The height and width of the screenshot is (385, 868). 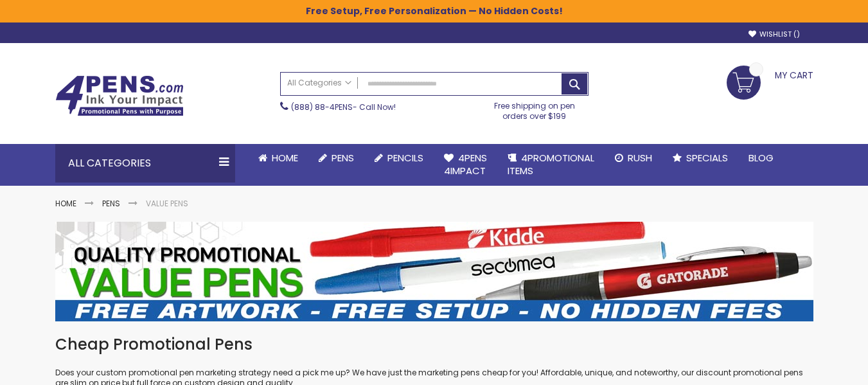 What do you see at coordinates (700, 158) in the screenshot?
I see `a: Specials` at bounding box center [700, 158].